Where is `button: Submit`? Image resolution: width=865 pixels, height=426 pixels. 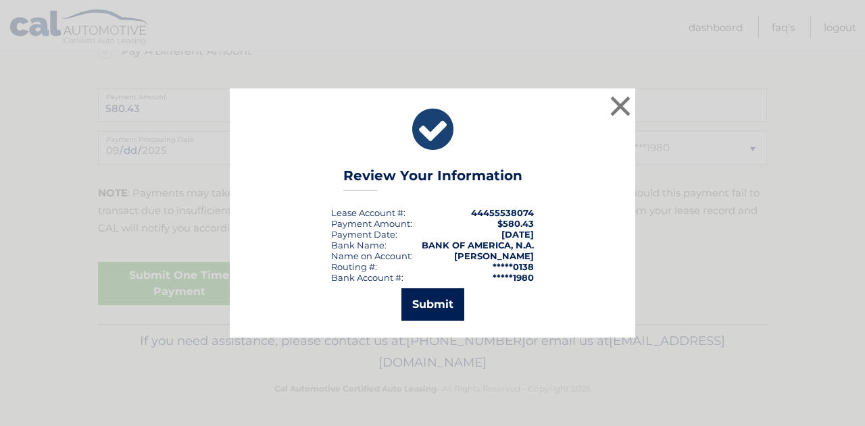 button: Submit is located at coordinates (432, 305).